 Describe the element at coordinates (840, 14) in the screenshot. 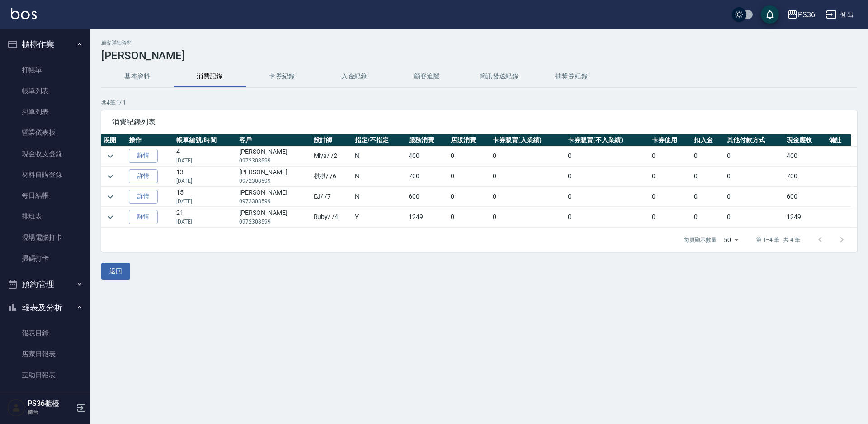

I see `button: 登出` at that location.